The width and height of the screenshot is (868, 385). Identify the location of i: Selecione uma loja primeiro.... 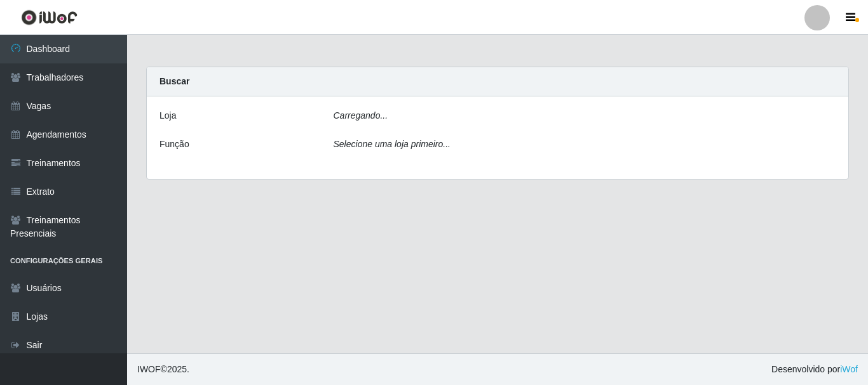
(392, 144).